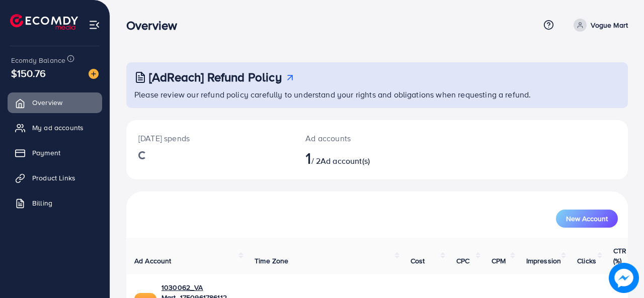 Image resolution: width=644 pixels, height=298 pixels. What do you see at coordinates (44, 22) in the screenshot?
I see `a: logo` at bounding box center [44, 22].